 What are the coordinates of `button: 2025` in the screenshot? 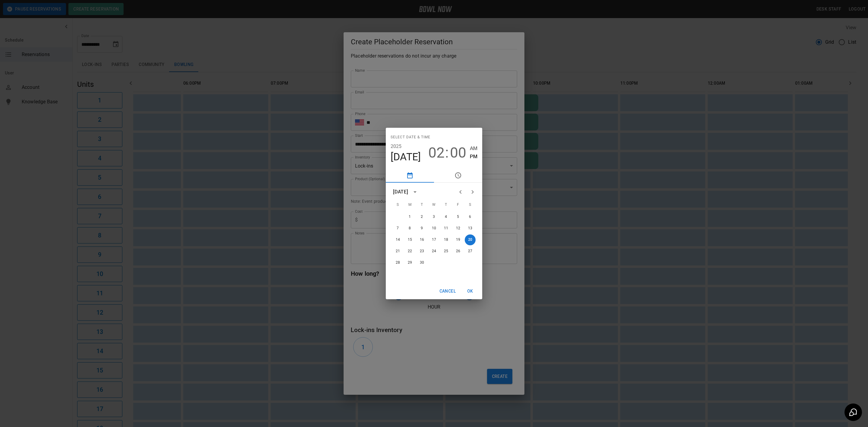 It's located at (396, 147).